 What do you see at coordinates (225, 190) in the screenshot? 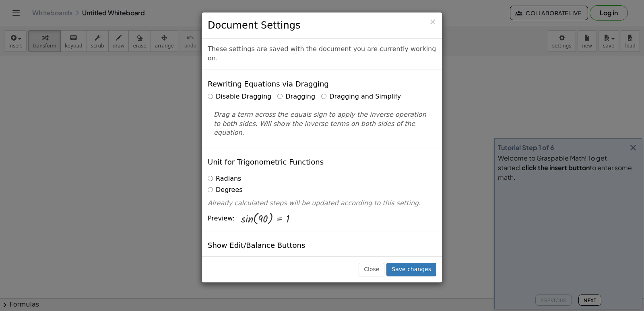
I see `label: Degrees` at bounding box center [225, 190].